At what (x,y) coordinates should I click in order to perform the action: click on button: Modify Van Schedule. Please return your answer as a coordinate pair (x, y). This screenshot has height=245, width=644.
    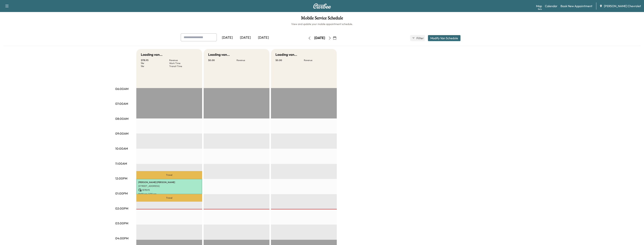
    Looking at the image, I should click on (444, 38).